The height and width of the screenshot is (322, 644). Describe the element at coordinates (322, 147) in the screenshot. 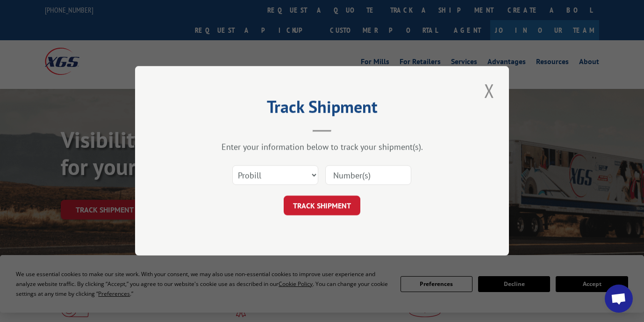

I see `div: Enter your information below to track your shipment(s).` at that location.